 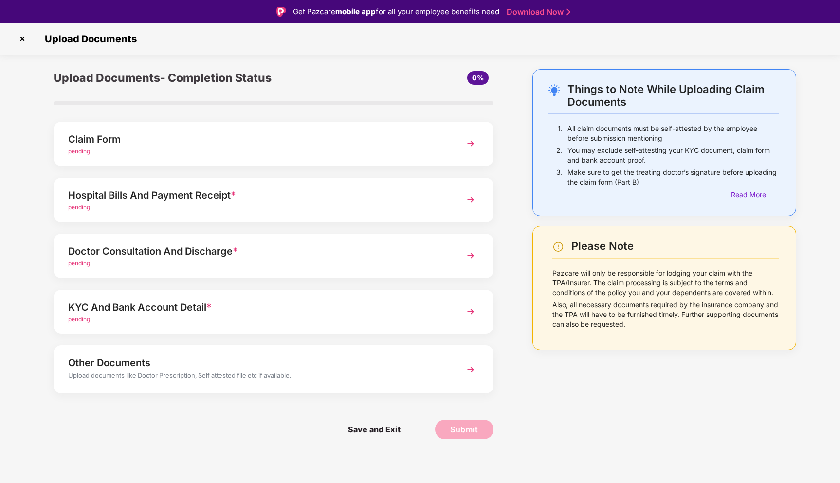 What do you see at coordinates (675, 246) in the screenshot?
I see `div: Please Note` at bounding box center [675, 246].